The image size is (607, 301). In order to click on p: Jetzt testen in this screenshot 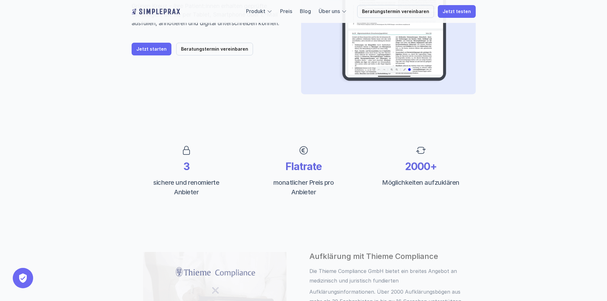, I will do `click(457, 11)`.